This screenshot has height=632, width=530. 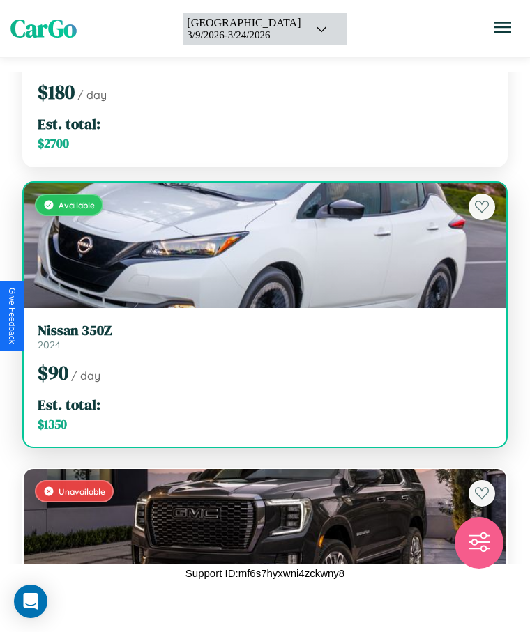 I want to click on span: $ 90, so click(x=53, y=373).